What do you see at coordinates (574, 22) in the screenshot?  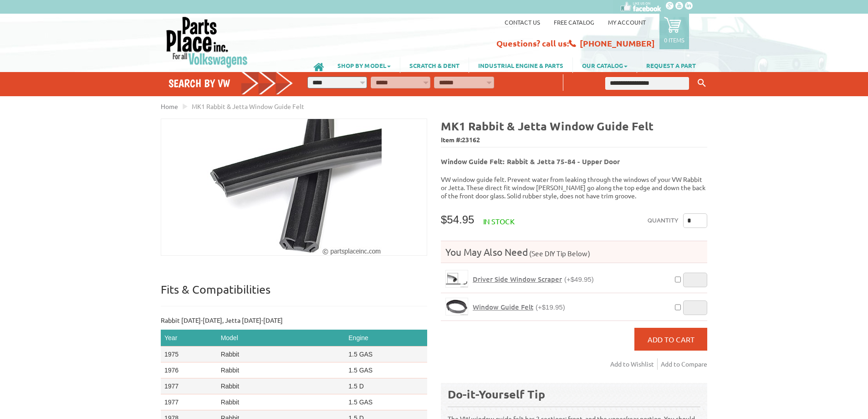 I see `a: Free Catalog` at bounding box center [574, 22].